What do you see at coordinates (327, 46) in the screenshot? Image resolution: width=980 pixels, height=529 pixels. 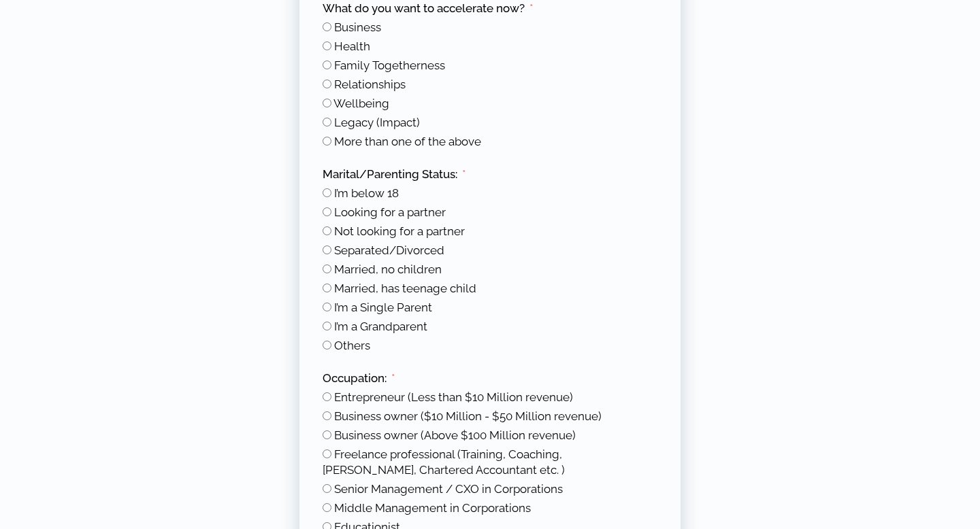 I see `input: Health` at bounding box center [327, 46].